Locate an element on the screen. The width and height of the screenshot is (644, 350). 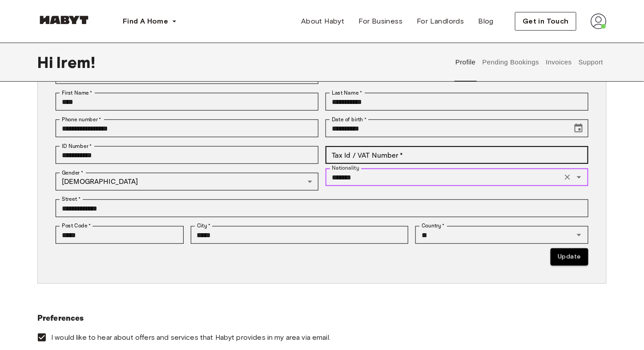
a: About Habyt is located at coordinates (323, 22).